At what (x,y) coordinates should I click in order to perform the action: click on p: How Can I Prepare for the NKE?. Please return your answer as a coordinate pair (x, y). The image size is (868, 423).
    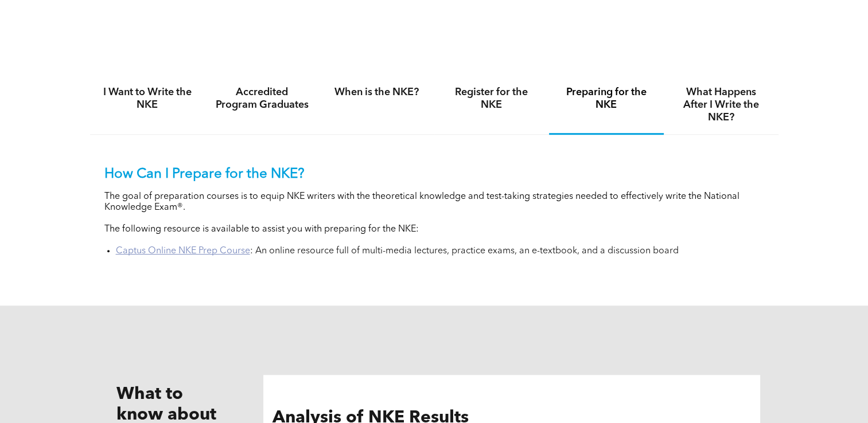
    Looking at the image, I should click on (434, 174).